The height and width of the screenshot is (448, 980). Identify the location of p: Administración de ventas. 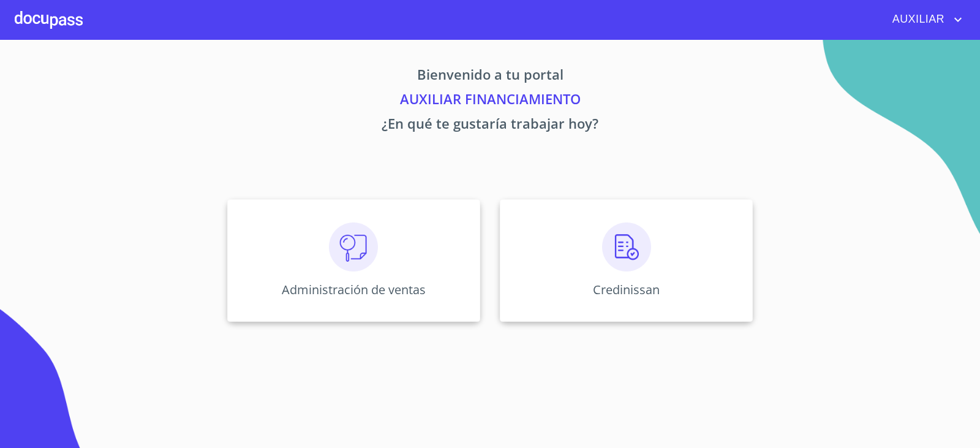
(354, 289).